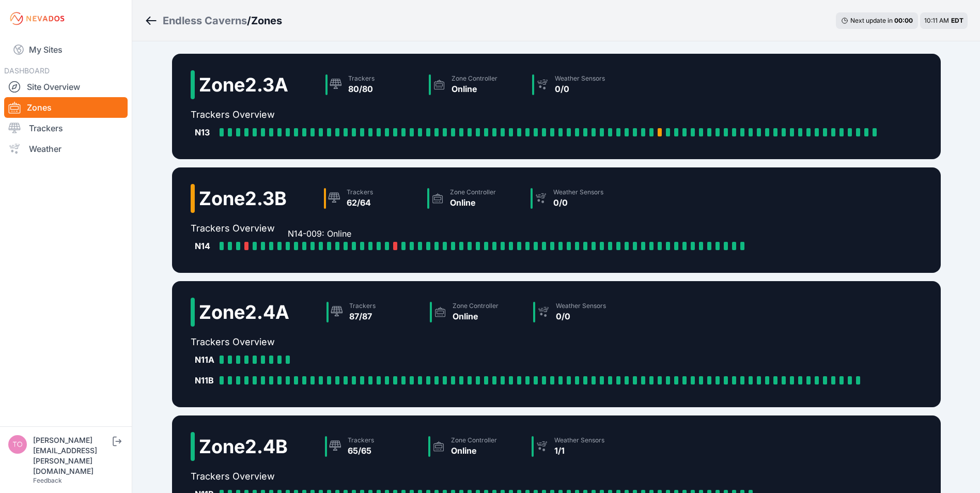  Describe the element at coordinates (66, 149) in the screenshot. I see `a: Weather` at that location.